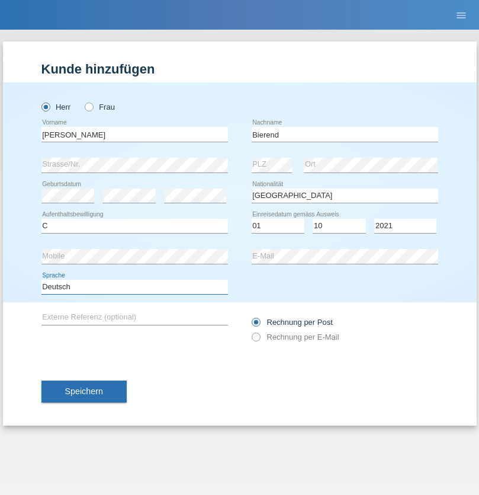  What do you see at coordinates (292, 322) in the screenshot?
I see `label: Rechnung per Post` at bounding box center [292, 322].